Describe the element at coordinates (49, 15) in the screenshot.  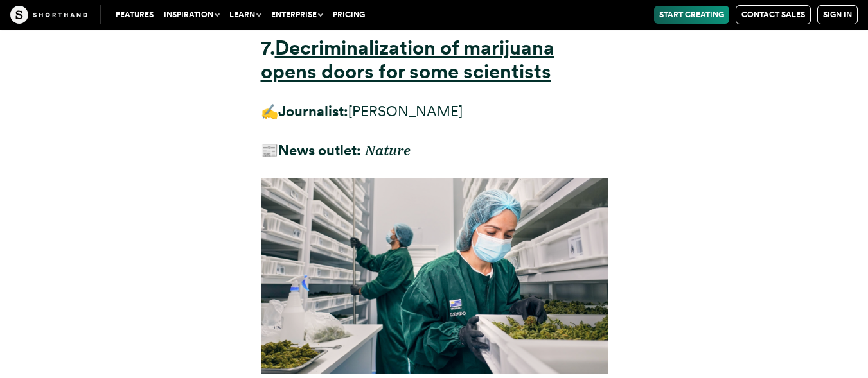
I see `img: The Craft` at that location.